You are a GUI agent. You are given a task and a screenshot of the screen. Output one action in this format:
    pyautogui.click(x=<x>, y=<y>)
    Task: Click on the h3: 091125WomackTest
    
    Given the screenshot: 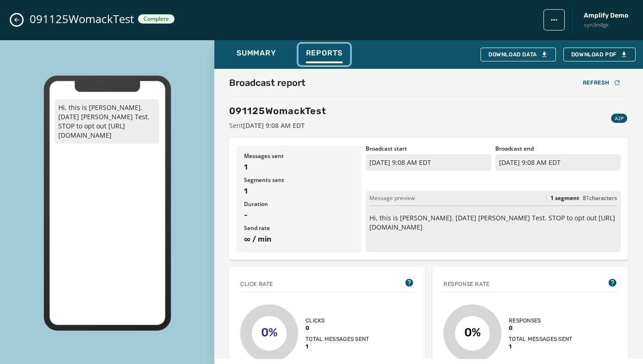 What is the action you would take?
    pyautogui.click(x=278, y=111)
    